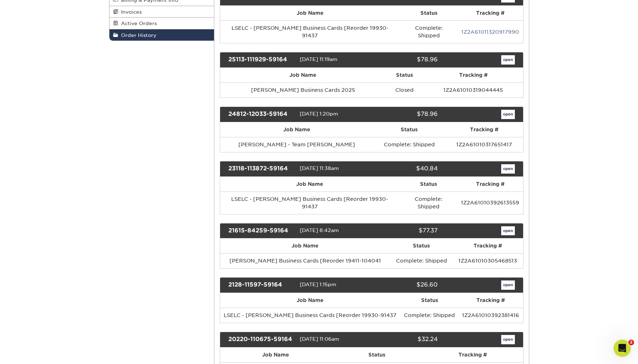  Describe the element at coordinates (262, 60) in the screenshot. I see `div: 25113-111929-59164` at that location.